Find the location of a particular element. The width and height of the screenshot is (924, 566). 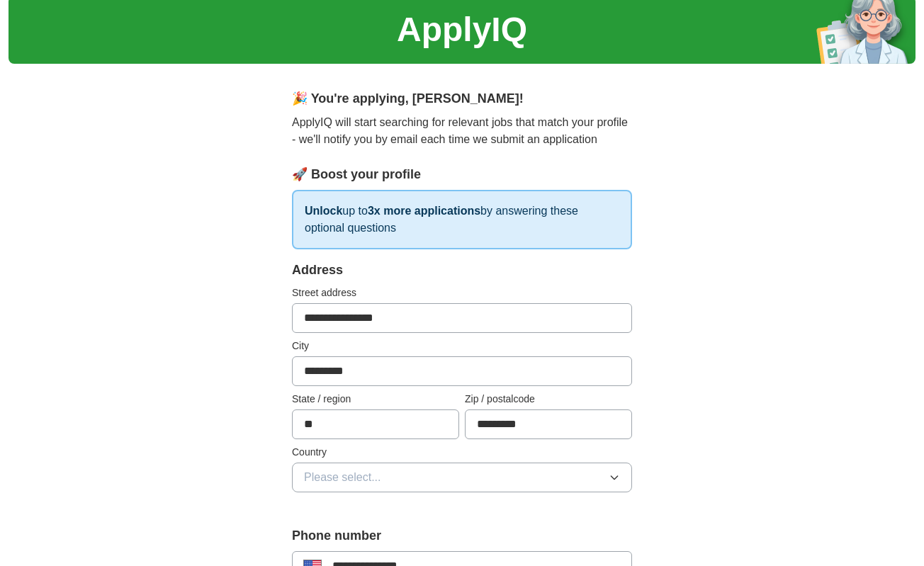

label: Zip / postalcode is located at coordinates (548, 399).